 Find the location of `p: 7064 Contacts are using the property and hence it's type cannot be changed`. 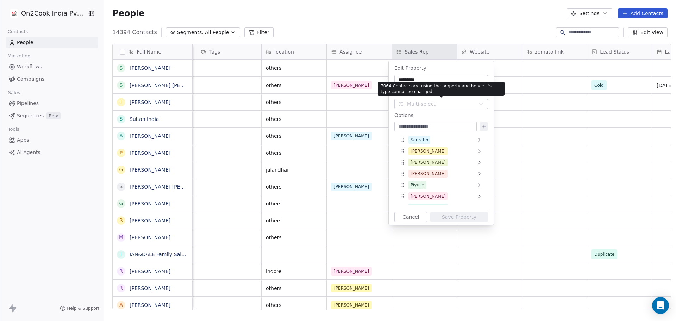

p: 7064 Contacts are using the property and hence it's type cannot be changed is located at coordinates (441, 89).